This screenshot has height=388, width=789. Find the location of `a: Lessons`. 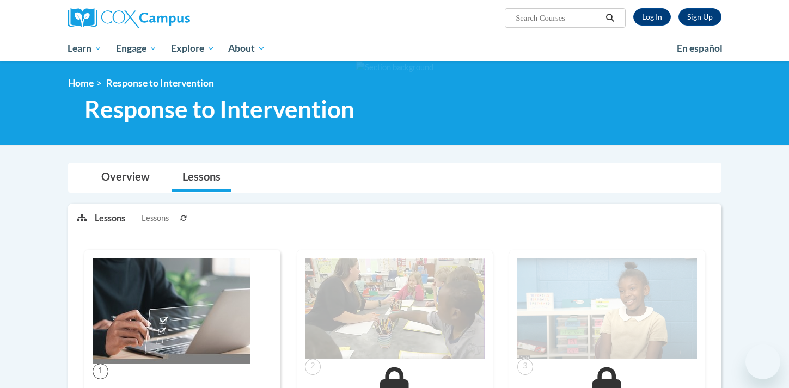

a: Lessons is located at coordinates (201, 177).